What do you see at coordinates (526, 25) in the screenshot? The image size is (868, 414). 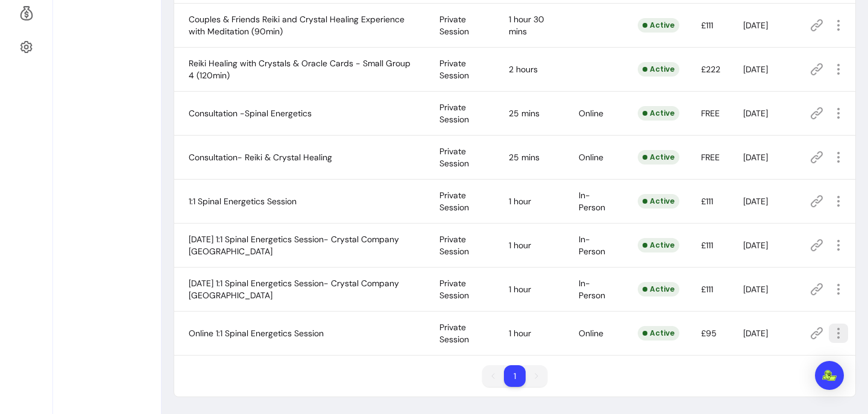 I see `span: 1 hour 30 mins` at bounding box center [526, 25].